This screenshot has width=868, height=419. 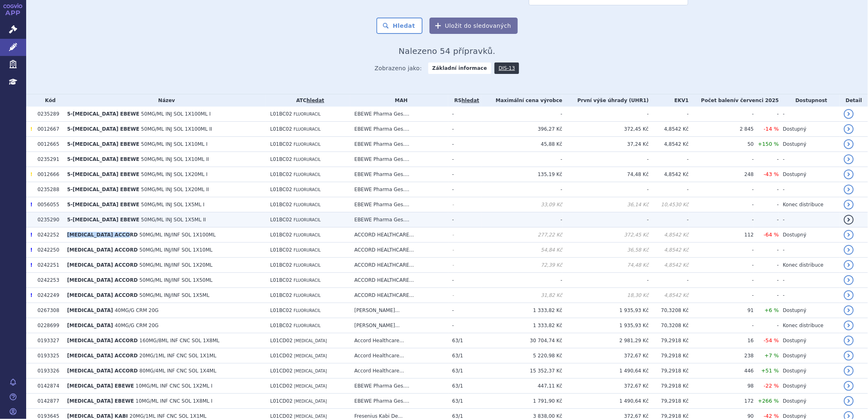 I want to click on td: 31,82 Kč, so click(x=522, y=296).